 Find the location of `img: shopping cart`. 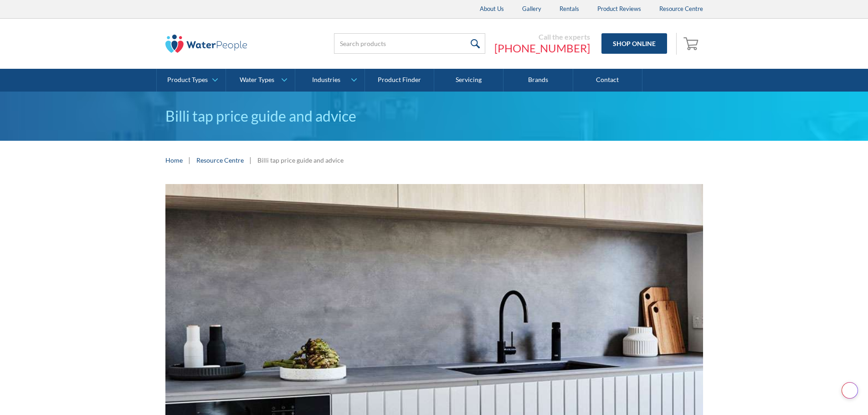

img: shopping cart is located at coordinates (692, 44).